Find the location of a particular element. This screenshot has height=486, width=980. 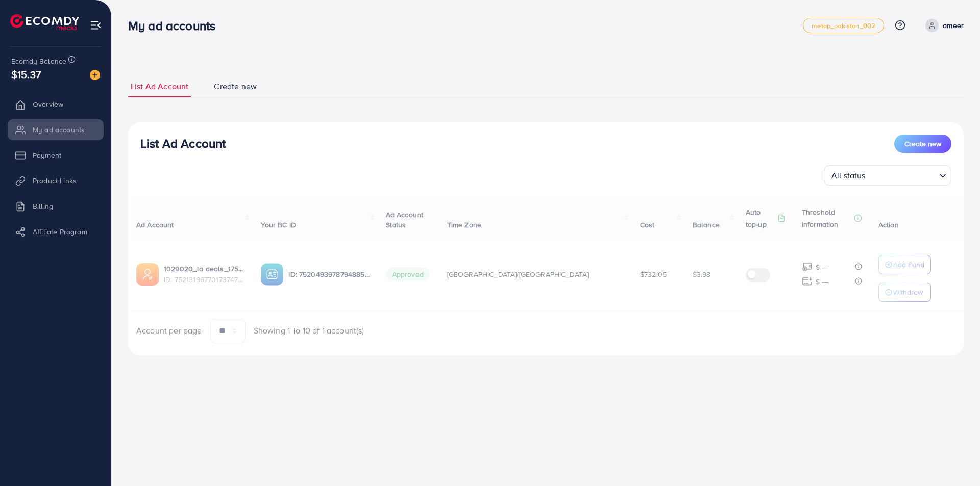

input: Search for option is located at coordinates (902, 175).